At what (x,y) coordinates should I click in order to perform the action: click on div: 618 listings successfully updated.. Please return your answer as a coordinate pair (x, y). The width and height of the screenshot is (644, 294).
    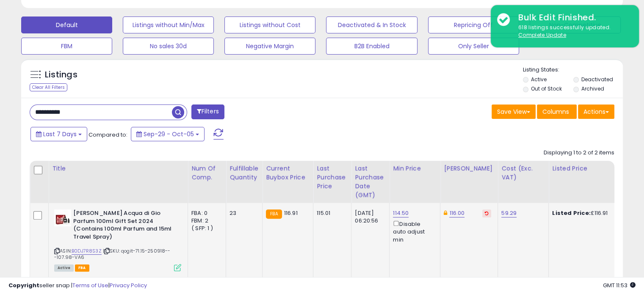
    Looking at the image, I should click on (572, 32).